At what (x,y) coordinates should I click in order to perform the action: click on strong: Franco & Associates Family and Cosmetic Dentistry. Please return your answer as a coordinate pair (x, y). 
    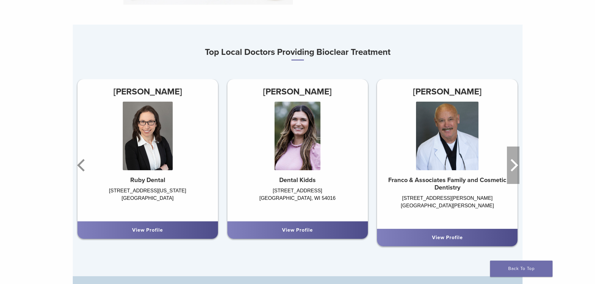
    Looking at the image, I should click on (447, 184).